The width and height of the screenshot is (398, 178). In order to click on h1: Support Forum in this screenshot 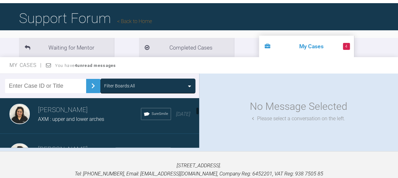, I will do `click(85, 18)`.